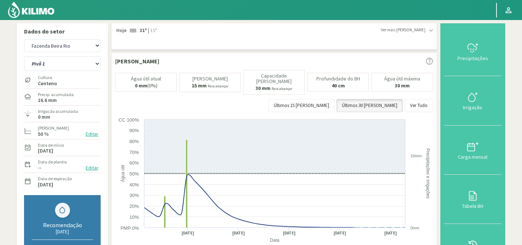 This screenshot has width=522, height=245. I want to click on p: Água útil atual, so click(146, 79).